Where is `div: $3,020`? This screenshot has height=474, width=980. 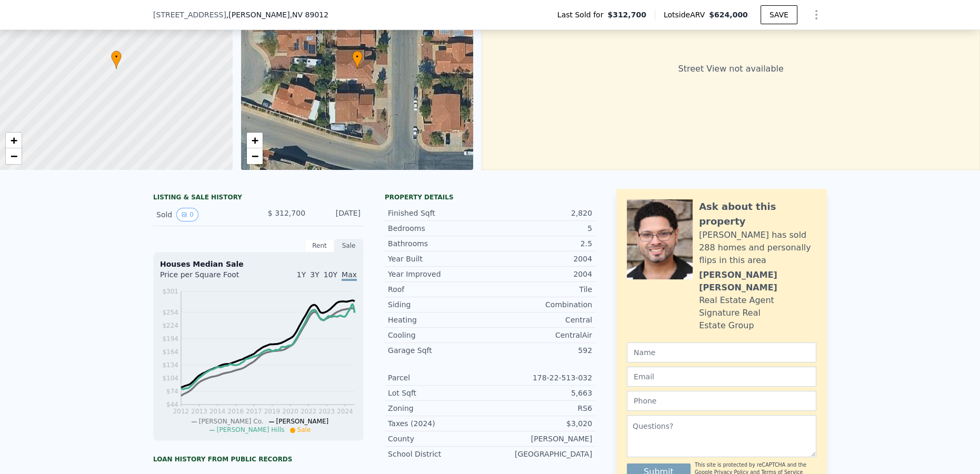
div: $3,020 is located at coordinates (541, 424).